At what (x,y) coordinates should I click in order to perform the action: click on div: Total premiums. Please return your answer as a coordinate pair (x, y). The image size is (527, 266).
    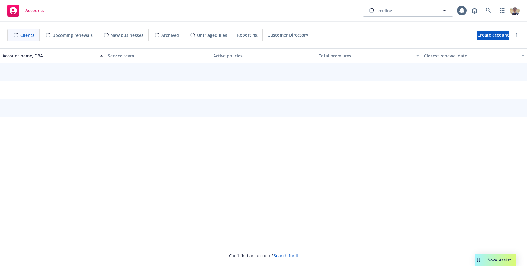
    Looking at the image, I should click on (365, 56).